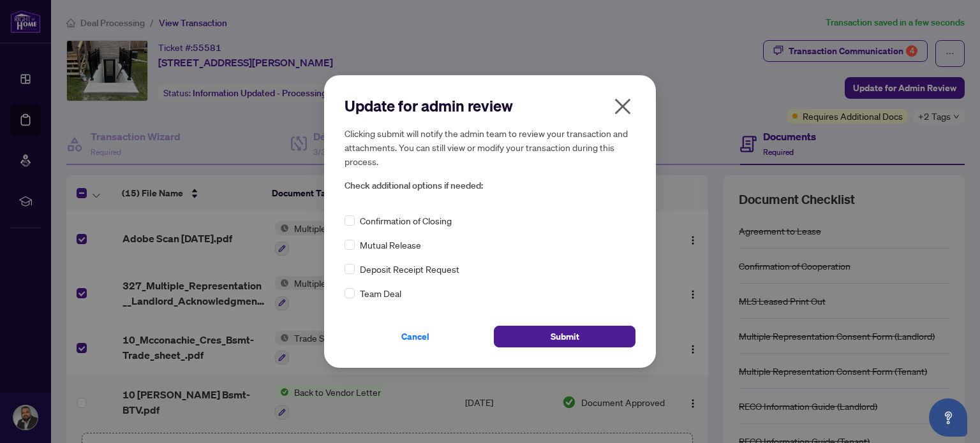 The image size is (980, 443). I want to click on span: Cancel, so click(415, 337).